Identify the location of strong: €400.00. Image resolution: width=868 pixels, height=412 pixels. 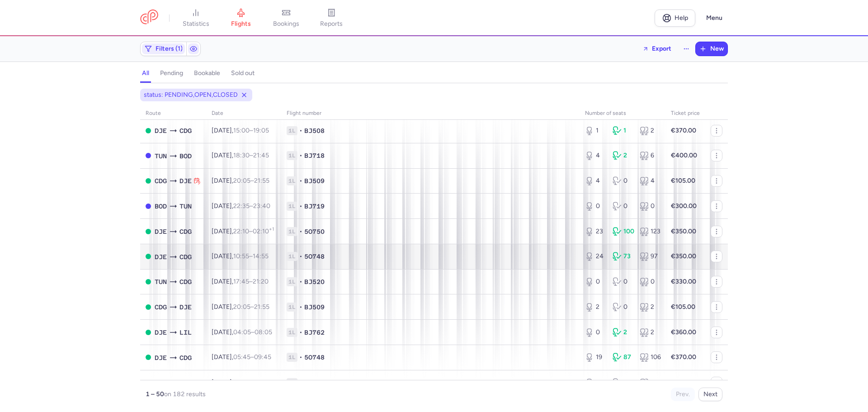
(684, 155).